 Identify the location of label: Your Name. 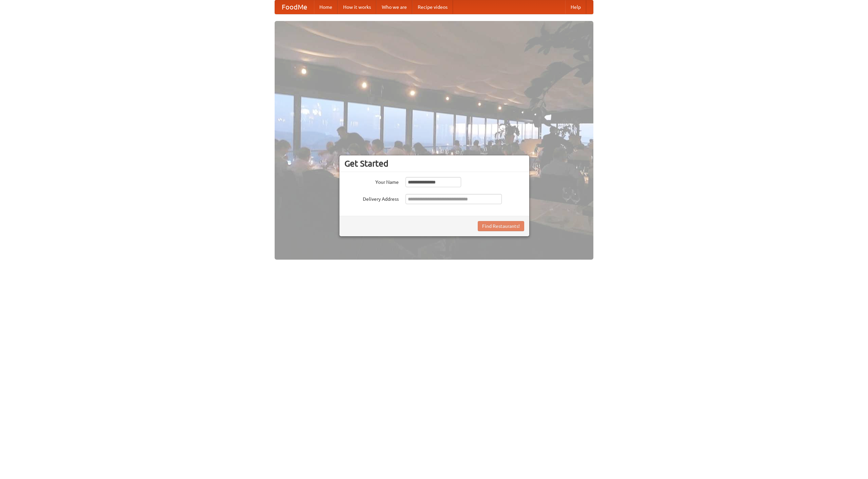
(372, 182).